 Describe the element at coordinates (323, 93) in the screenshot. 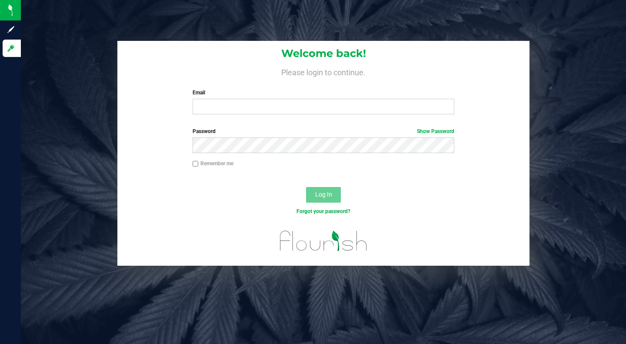

I see `label: Email` at that location.